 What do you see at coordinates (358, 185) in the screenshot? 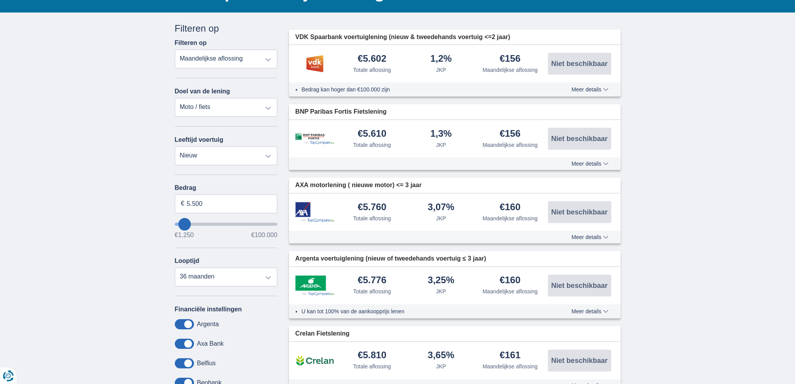
I see `span: AXA motorlening ( nieuwe motor) <= 3 jaar` at bounding box center [358, 185].